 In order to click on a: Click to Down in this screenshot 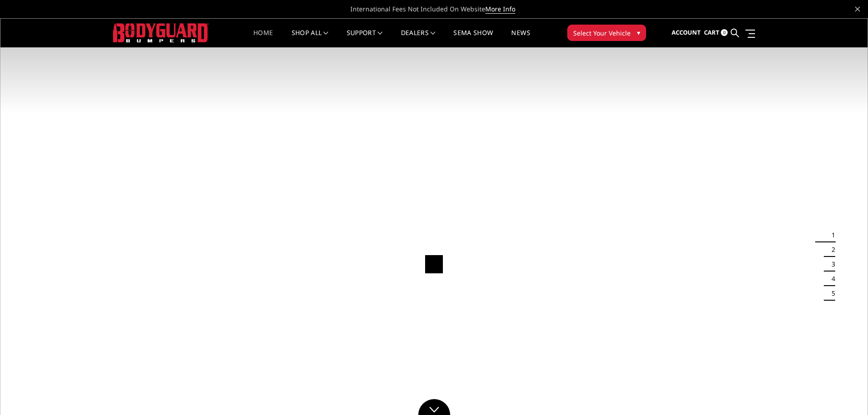, I will do `click(434, 407)`.